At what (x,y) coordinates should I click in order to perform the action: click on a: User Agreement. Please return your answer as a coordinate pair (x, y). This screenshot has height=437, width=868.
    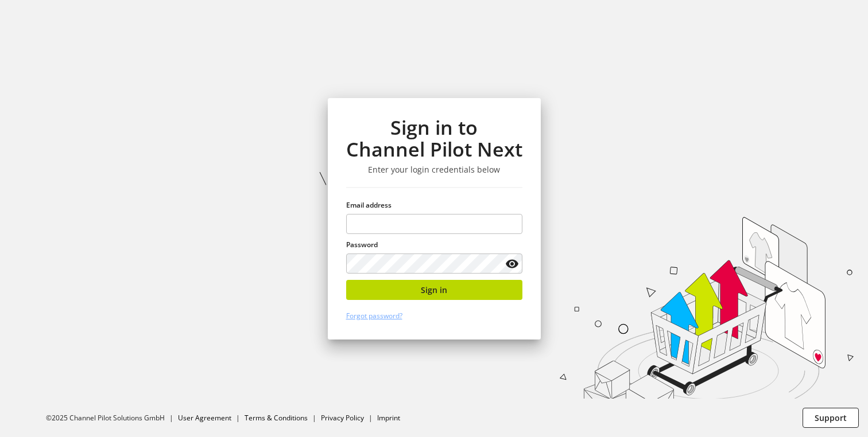
    Looking at the image, I should click on (204, 418).